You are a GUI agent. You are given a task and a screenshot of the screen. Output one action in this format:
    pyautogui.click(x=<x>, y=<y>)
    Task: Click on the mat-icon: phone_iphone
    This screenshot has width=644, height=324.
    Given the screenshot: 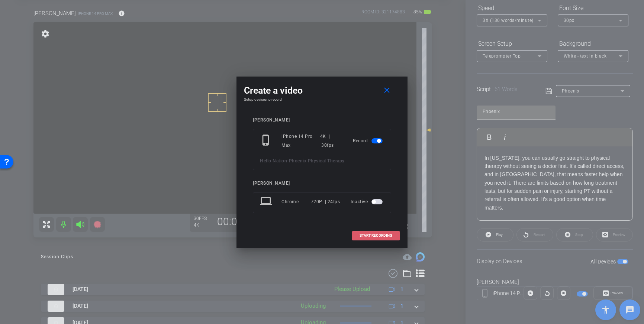 What is the action you would take?
    pyautogui.click(x=267, y=141)
    